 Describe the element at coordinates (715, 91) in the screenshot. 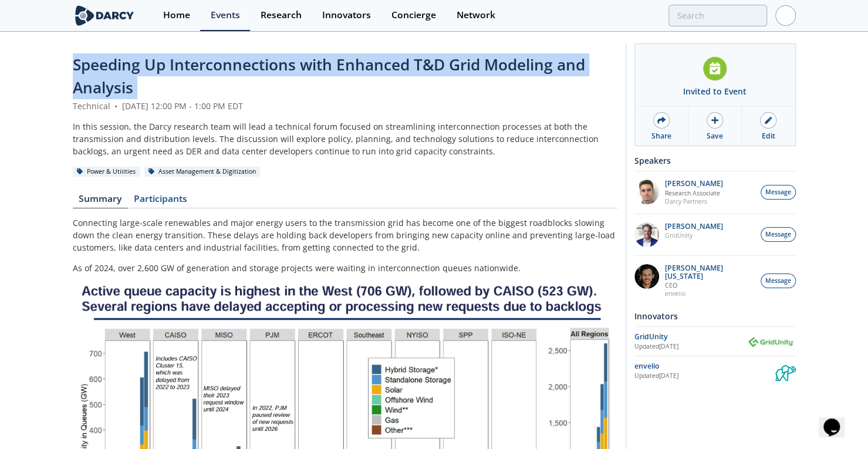

I see `div: Invited to Event` at that location.